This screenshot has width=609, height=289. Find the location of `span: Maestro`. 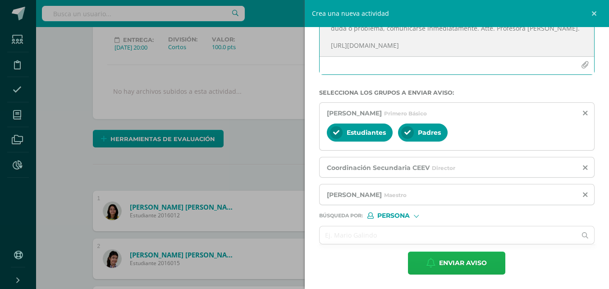

span: Maestro is located at coordinates (395, 195).